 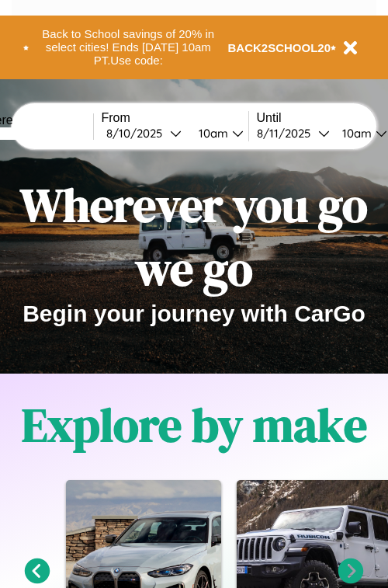 I want to click on button: 10am, so click(x=218, y=133).